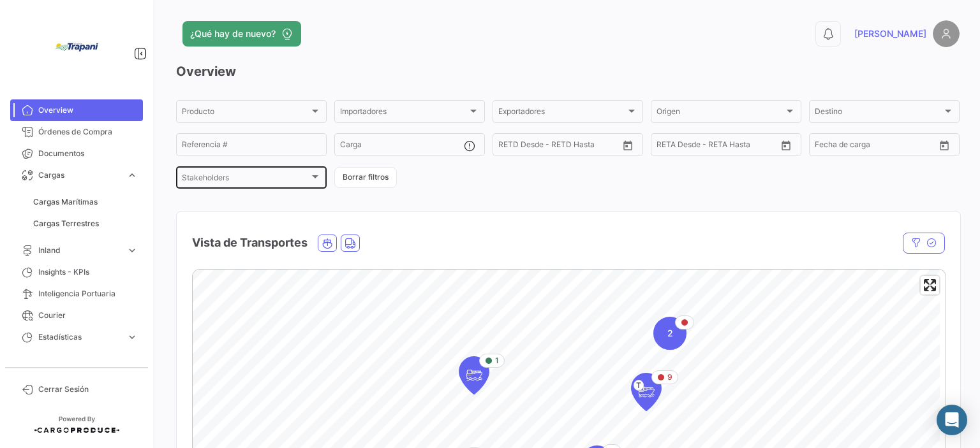  What do you see at coordinates (76, 132) in the screenshot?
I see `a: Órdenes de Compra` at bounding box center [76, 132].